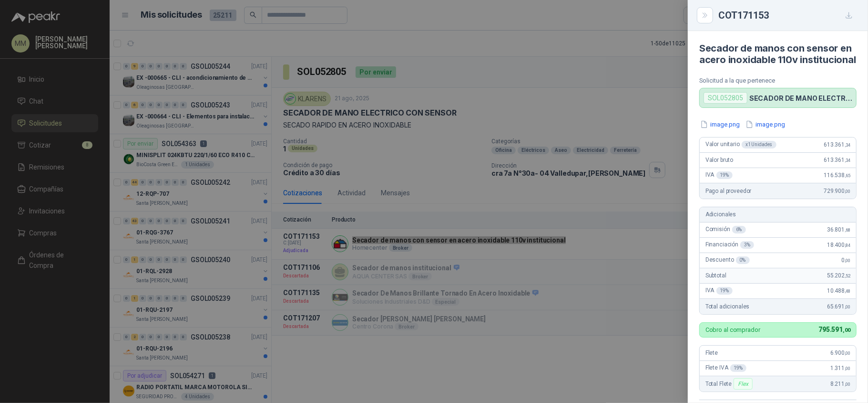 This screenshot has height=403, width=868. Describe the element at coordinates (848, 290) in the screenshot. I see `span: ,48` at that location.